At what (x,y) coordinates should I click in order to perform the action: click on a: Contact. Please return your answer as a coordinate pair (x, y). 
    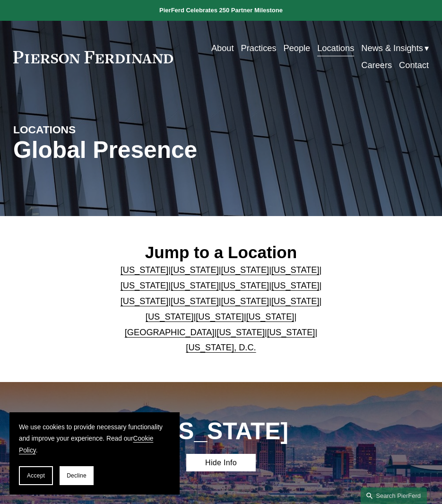
    Looking at the image, I should click on (414, 65).